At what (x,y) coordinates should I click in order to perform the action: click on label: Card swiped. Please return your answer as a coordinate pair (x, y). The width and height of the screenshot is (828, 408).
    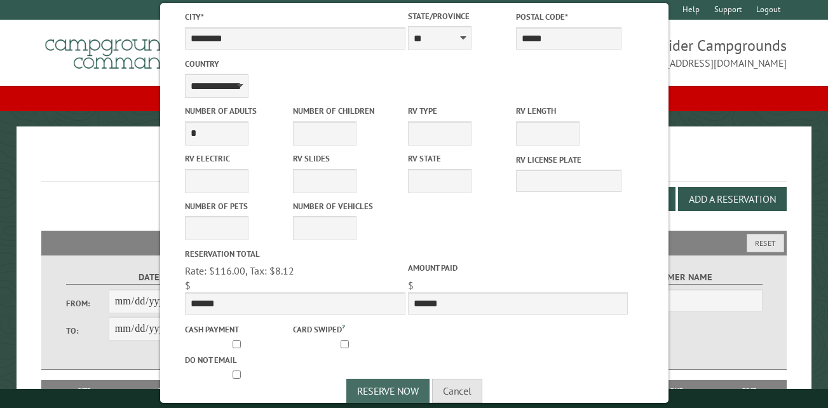
    Looking at the image, I should click on (346, 329).